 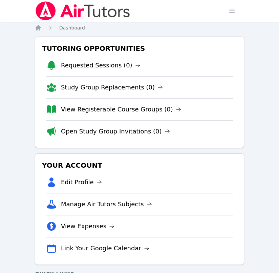 What do you see at coordinates (72, 28) in the screenshot?
I see `span: Dashboard` at bounding box center [72, 28].